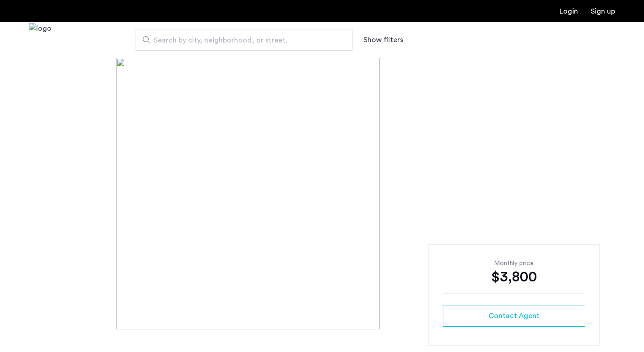 This screenshot has height=352, width=644. Describe the element at coordinates (40, 40) in the screenshot. I see `a: Cazamio Logo` at that location.